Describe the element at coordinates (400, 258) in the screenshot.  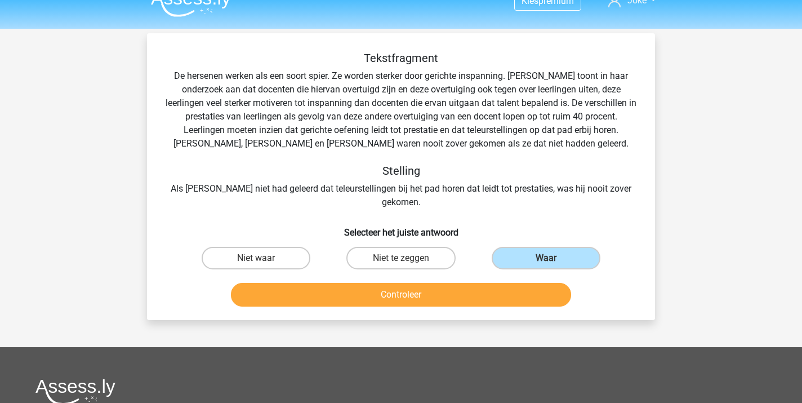
I see `label: Niet te zeggen` at that location.